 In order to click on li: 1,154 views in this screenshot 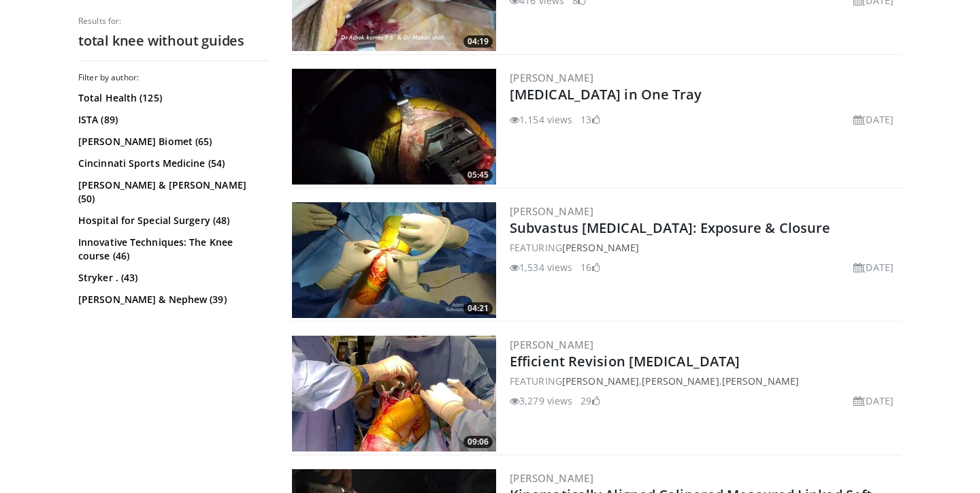, I will do `click(541, 119)`.